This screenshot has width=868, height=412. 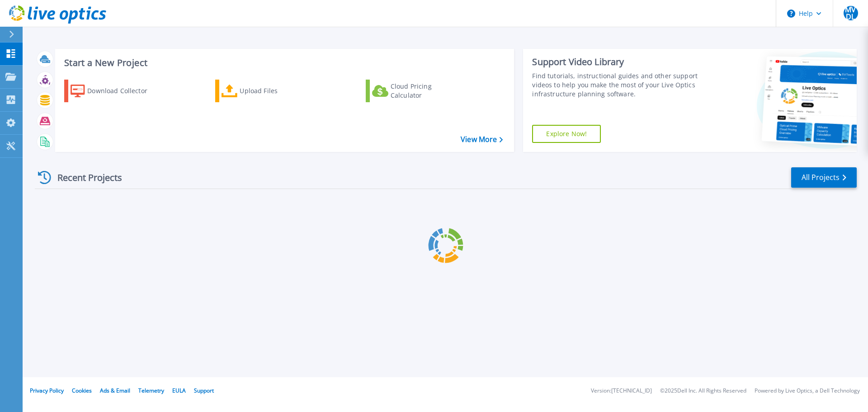 What do you see at coordinates (47, 390) in the screenshot?
I see `a: Privacy Policy` at bounding box center [47, 390].